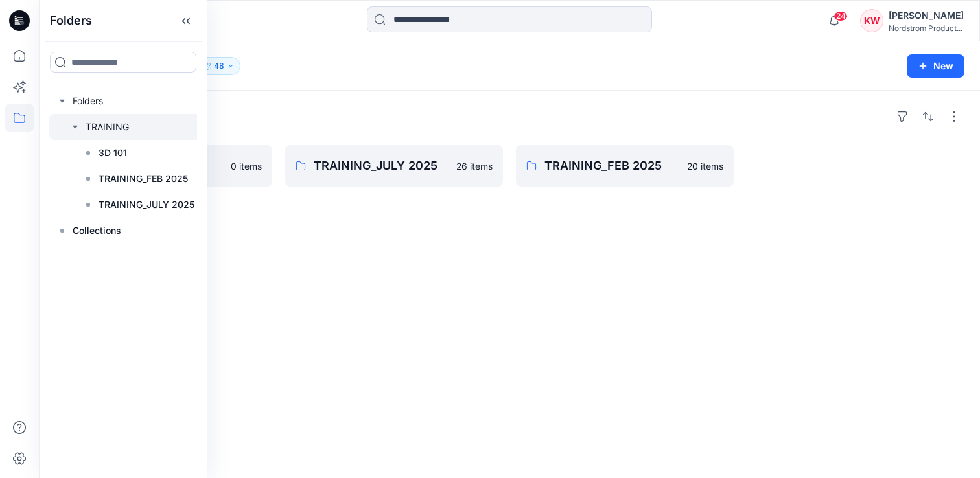 The image size is (980, 478). Describe the element at coordinates (475, 165) in the screenshot. I see `p: 26 items` at that location.